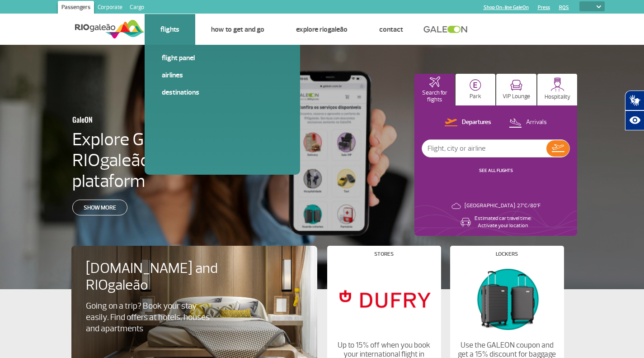  I want to click on a: Flight panel, so click(223, 58).